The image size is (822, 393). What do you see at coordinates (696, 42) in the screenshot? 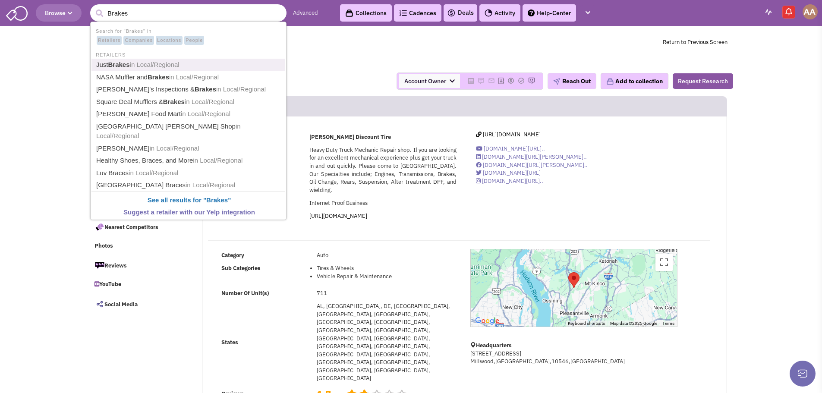
I see `a: Return to Previous Screen` at bounding box center [696, 42].